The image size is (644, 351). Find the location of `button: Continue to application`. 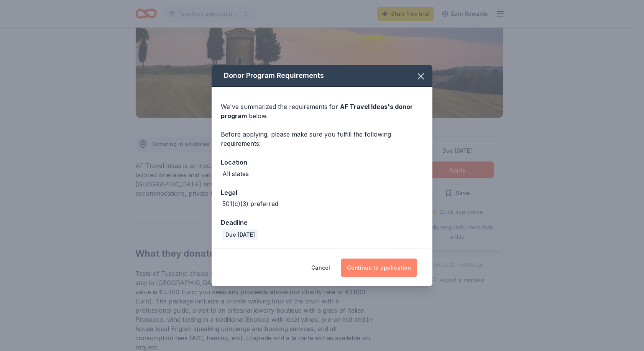

button: Continue to application is located at coordinates (379, 268).